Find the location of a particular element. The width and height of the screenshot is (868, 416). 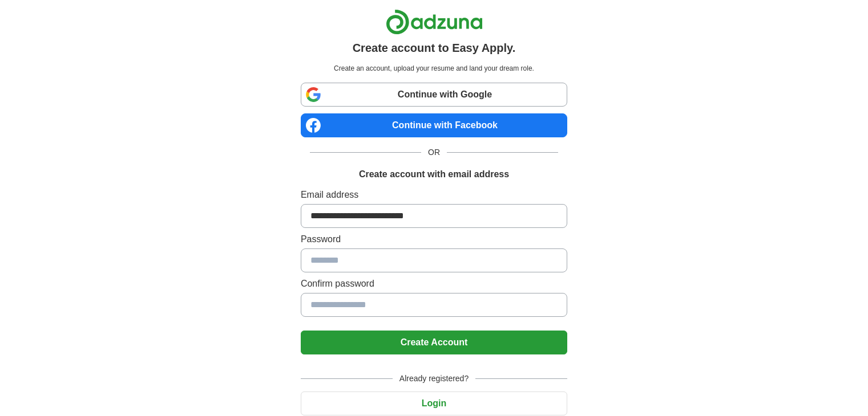

a: Continue with Facebook is located at coordinates (434, 125).